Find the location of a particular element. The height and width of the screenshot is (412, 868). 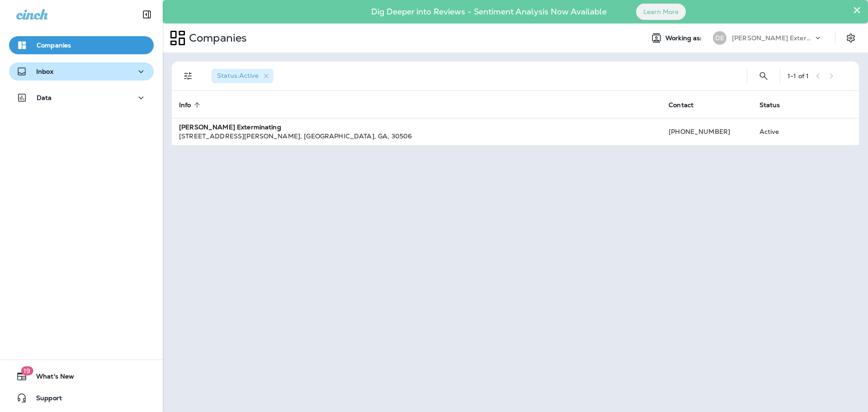

button: Learn More is located at coordinates (661, 12).